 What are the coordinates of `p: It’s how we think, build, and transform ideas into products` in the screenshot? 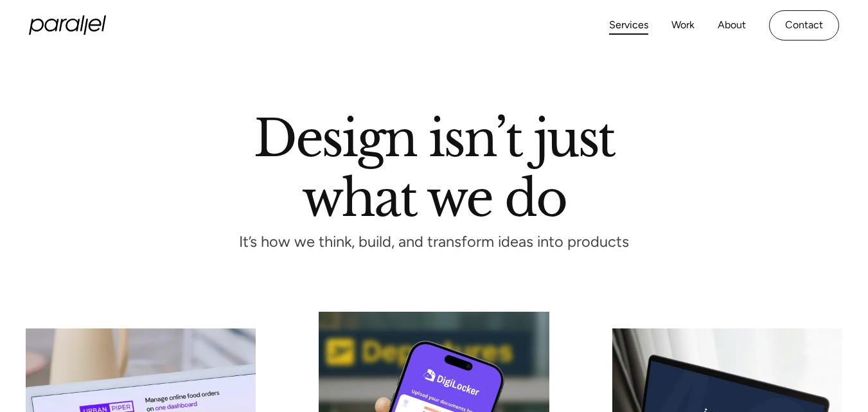 It's located at (434, 242).